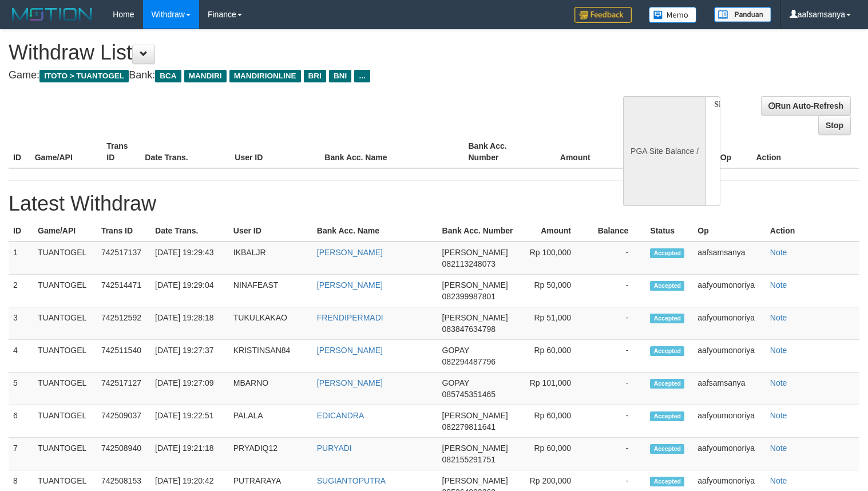 This screenshot has width=868, height=491. What do you see at coordinates (554, 323) in the screenshot?
I see `td: Rp 51,000` at bounding box center [554, 323].